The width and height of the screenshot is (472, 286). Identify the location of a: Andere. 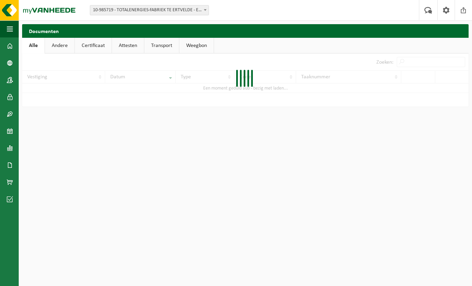
(60, 46).